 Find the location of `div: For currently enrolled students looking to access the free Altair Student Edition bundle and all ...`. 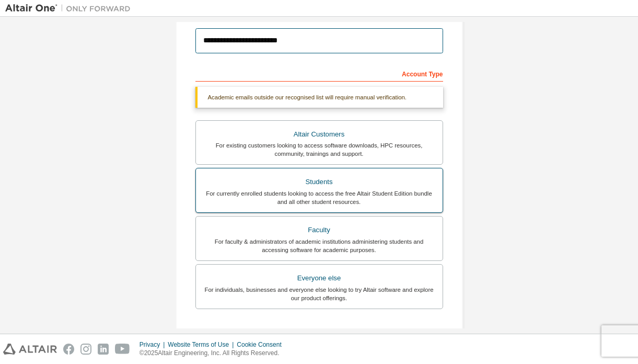

div: For currently enrolled students looking to access the free Altair Student Edition bundle and all ... is located at coordinates (319, 198).